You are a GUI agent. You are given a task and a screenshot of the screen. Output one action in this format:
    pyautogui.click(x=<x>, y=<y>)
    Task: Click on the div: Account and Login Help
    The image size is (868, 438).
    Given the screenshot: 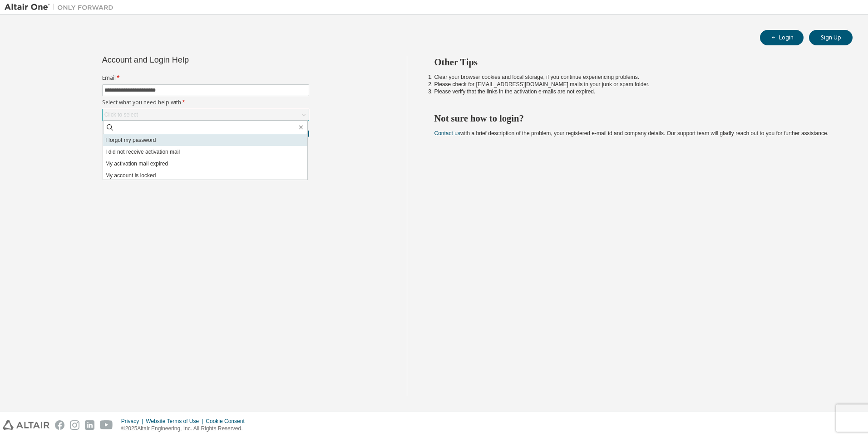 What is the action you would take?
    pyautogui.click(x=185, y=60)
    